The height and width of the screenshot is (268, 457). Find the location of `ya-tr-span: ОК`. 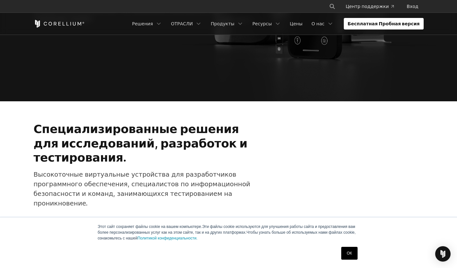

ya-tr-span: ОК is located at coordinates (349, 253).